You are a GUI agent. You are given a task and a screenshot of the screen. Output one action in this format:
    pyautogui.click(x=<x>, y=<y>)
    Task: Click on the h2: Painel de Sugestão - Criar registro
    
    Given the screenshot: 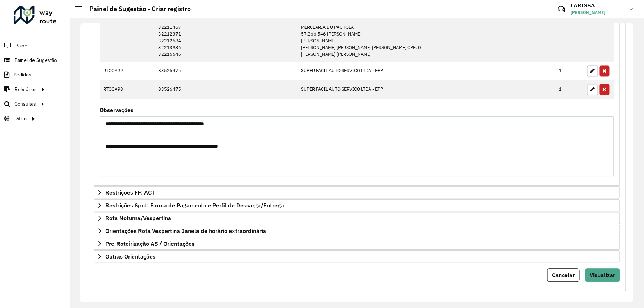 What is the action you would take?
    pyautogui.click(x=136, y=9)
    